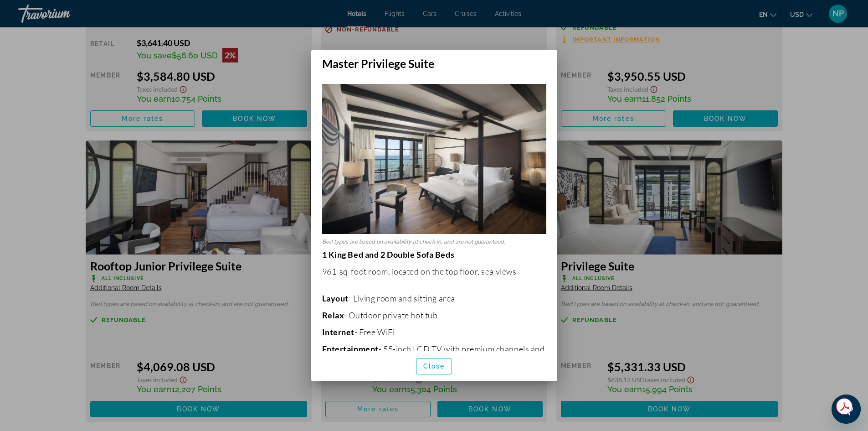 This screenshot has width=868, height=431. What do you see at coordinates (339, 332) in the screenshot?
I see `b: Internet` at bounding box center [339, 332].